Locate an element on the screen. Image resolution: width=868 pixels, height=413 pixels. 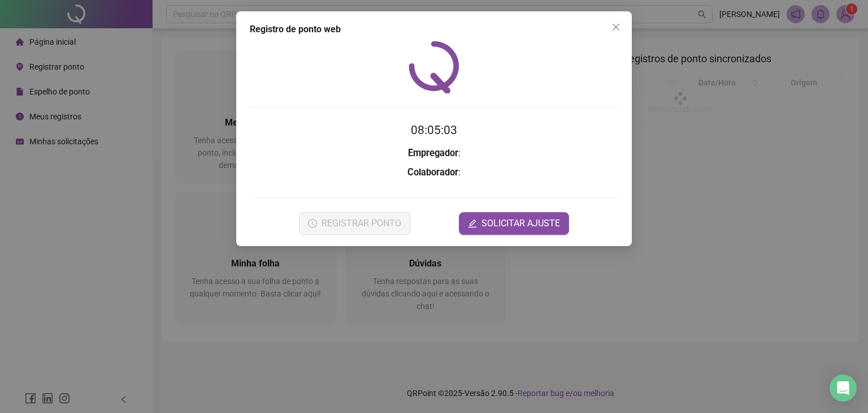
strong: Empregador is located at coordinates (433, 153).